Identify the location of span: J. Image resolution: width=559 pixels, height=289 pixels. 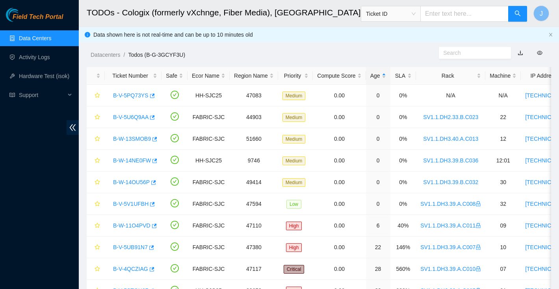
(541, 13).